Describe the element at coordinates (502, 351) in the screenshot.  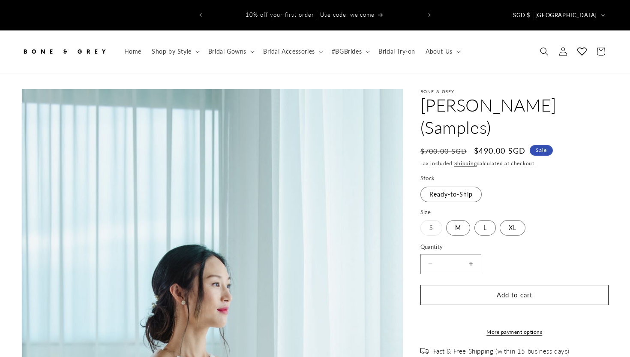
I see `span: Fast & Free Shipping (within 15 business days)` at that location.